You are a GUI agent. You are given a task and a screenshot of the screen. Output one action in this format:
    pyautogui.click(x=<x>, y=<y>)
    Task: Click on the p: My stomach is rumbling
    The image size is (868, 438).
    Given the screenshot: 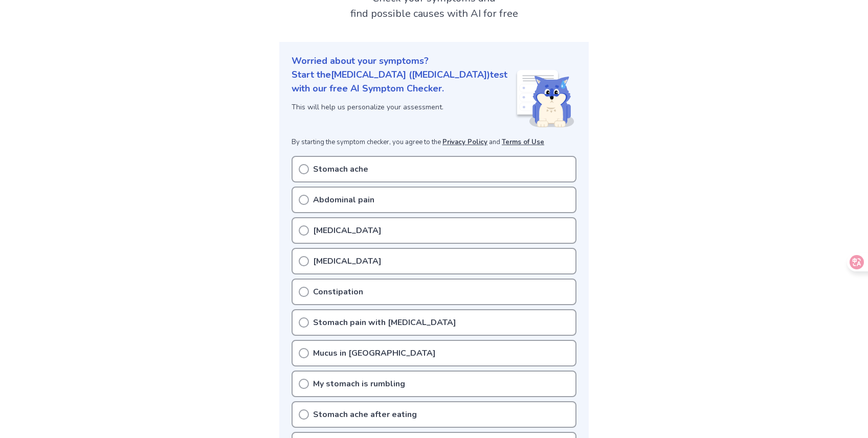 What is the action you would take?
    pyautogui.click(x=359, y=384)
    